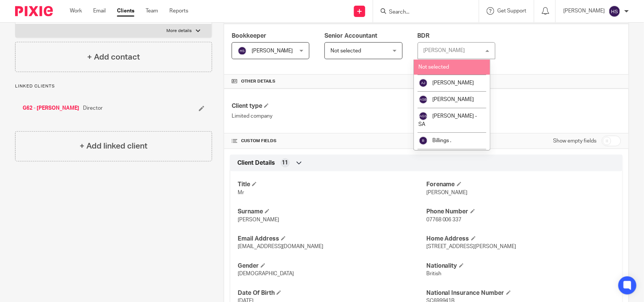 This screenshot has width=644, height=302. I want to click on span: 11, so click(285, 162).